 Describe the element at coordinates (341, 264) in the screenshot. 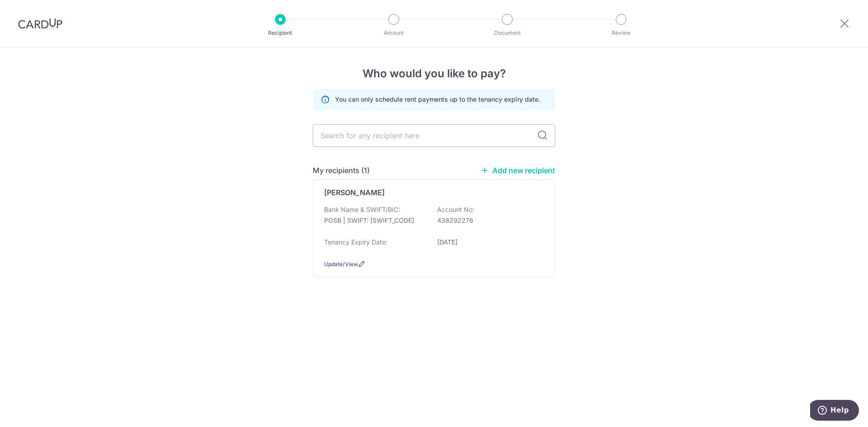

I see `span: Update/View` at that location.